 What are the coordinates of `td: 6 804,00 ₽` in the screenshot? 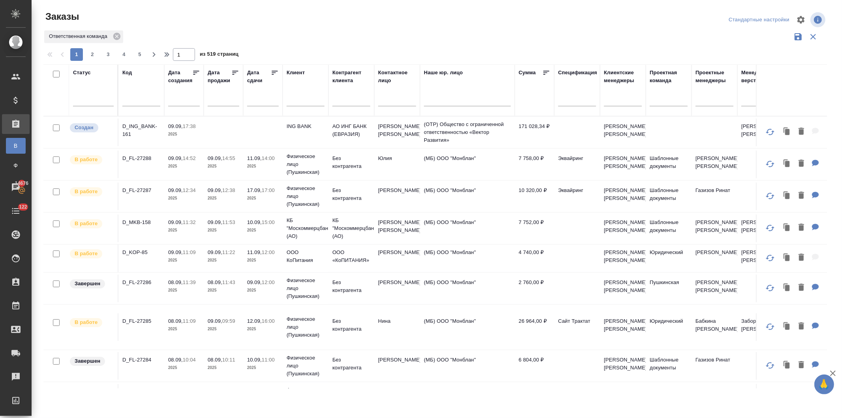 It's located at (535, 366).